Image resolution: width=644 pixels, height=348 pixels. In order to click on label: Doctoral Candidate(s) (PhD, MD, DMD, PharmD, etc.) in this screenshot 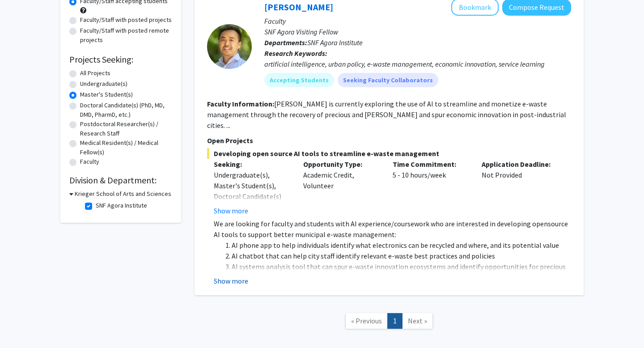, I will do `click(126, 110)`.